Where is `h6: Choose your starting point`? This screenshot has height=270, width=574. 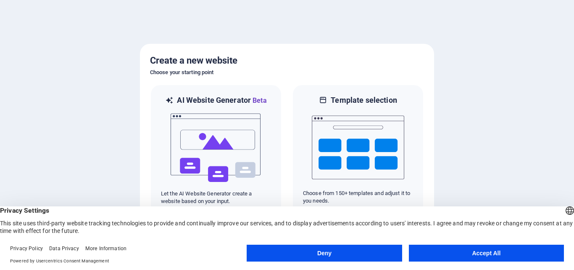 h6: Choose your starting point is located at coordinates (287, 72).